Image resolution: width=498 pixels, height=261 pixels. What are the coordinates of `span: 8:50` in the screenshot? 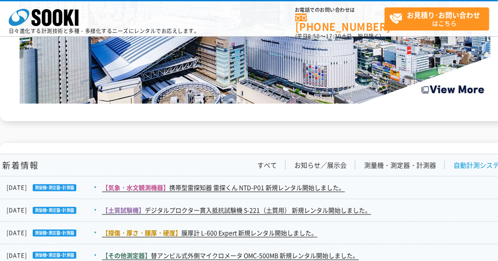 It's located at (315, 36).